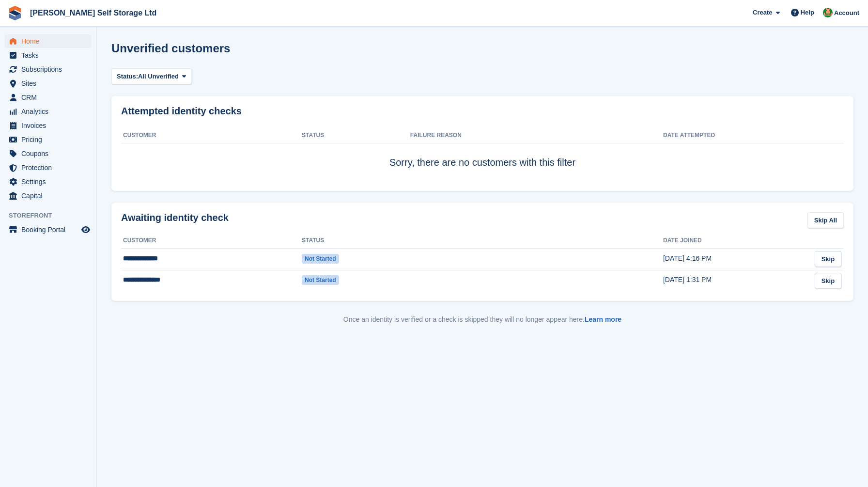  Describe the element at coordinates (15, 13) in the screenshot. I see `img: stora-icon-8386f47178a22dfd0bd8f6a31ec36ba5ce8667c1dd55bd0f319d3a0aa187defe.svg` at that location.